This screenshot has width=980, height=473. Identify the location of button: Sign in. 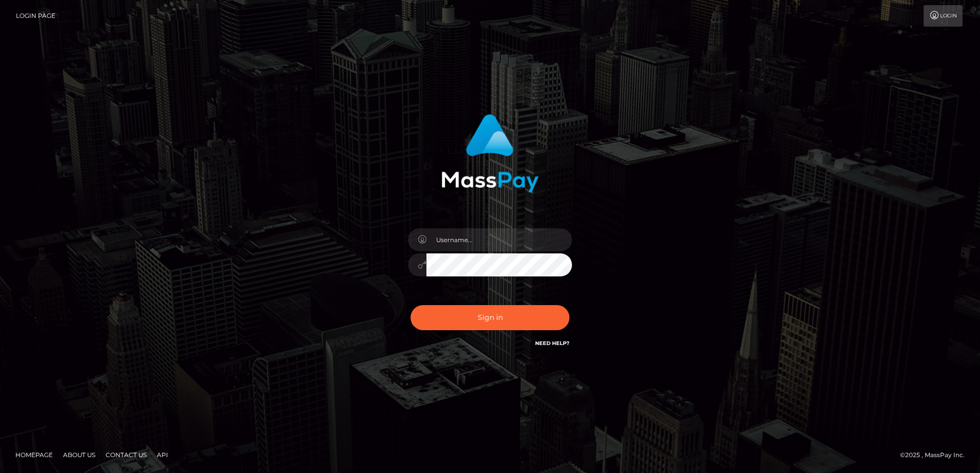
(490, 318).